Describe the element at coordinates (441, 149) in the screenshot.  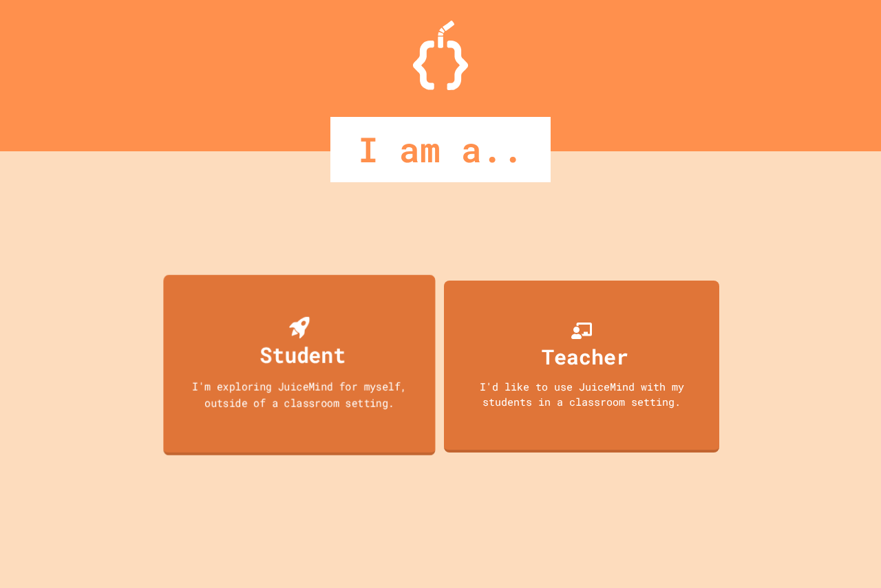
I see `div: I am a..` at that location.